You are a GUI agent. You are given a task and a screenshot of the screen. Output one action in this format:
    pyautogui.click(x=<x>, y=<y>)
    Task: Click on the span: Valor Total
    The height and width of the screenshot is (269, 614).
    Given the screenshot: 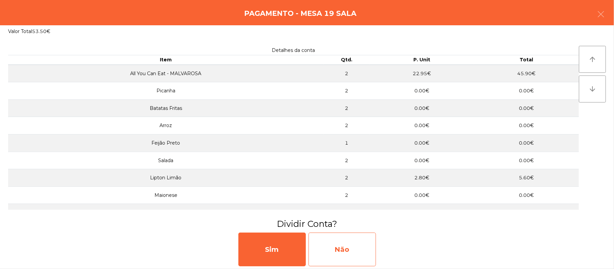 What is the action you would take?
    pyautogui.click(x=20, y=31)
    